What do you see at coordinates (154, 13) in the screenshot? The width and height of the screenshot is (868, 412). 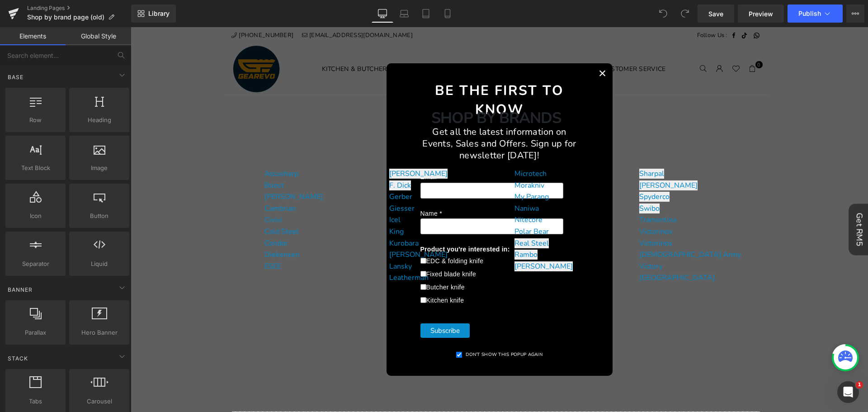 I see `a: New Library` at bounding box center [154, 13].